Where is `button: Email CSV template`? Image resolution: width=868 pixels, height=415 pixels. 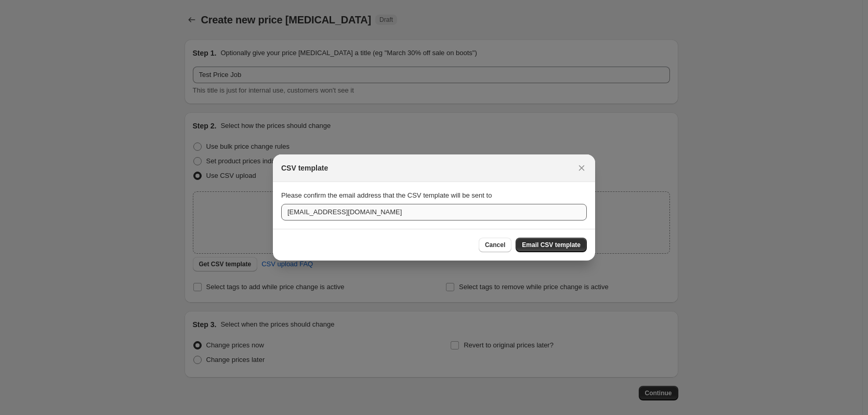
button: Email CSV template is located at coordinates (551, 245).